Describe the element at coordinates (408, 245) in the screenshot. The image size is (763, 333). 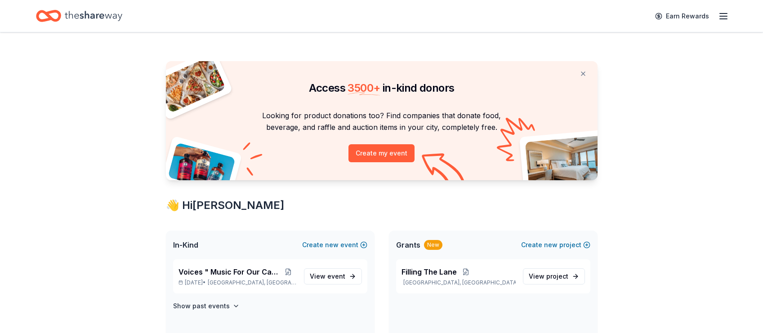
I see `span: Grants` at that location.